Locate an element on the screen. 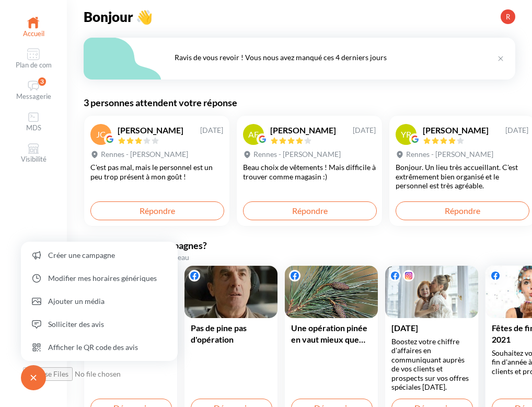  a: MDS is located at coordinates (33, 121).